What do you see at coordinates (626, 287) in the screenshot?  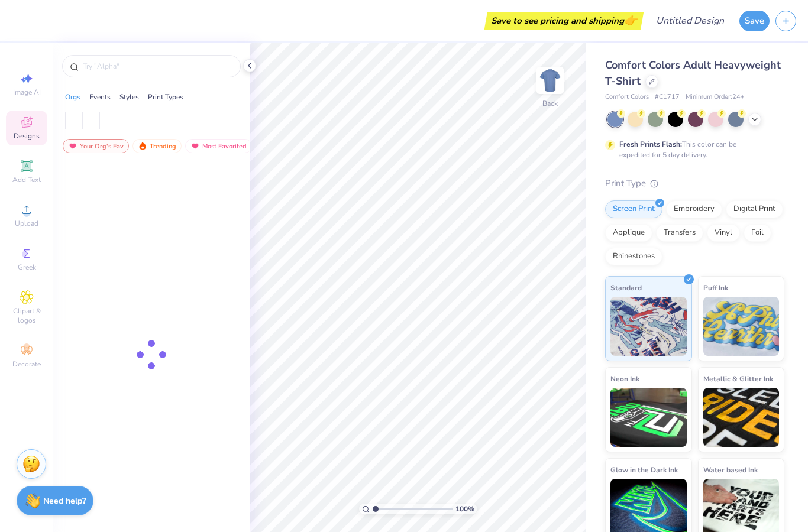 I see `span: Standard` at bounding box center [626, 287].